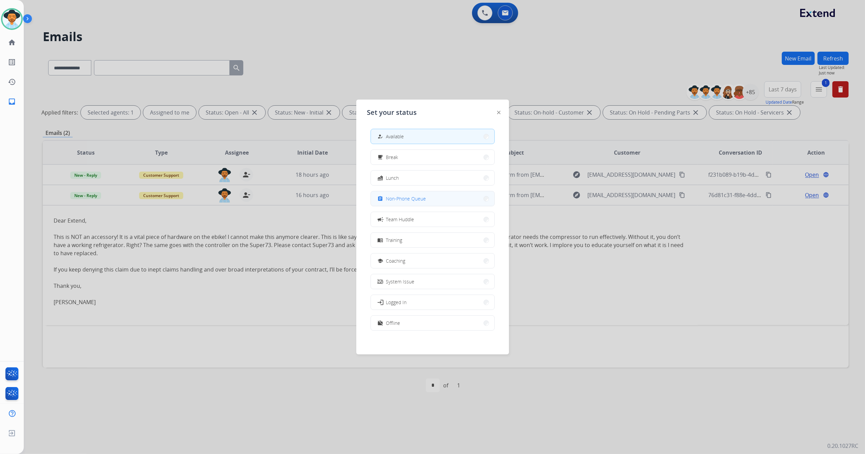 The width and height of the screenshot is (865, 454). Describe the element at coordinates (380, 281) in the screenshot. I see `mat-icon: phonelink_off` at that location.